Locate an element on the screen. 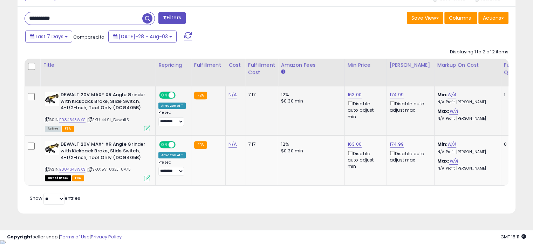 The width and height of the screenshot is (533, 244). div: Markup on Cost is located at coordinates (468, 65).